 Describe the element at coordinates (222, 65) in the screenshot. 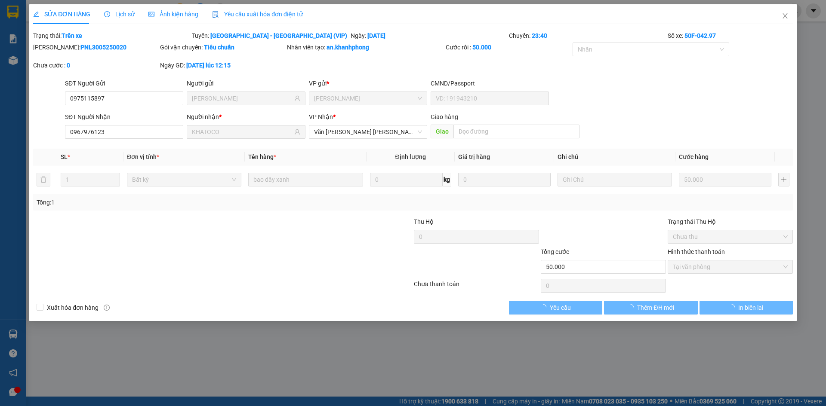

I see `div: Ngày GD:` at that location.